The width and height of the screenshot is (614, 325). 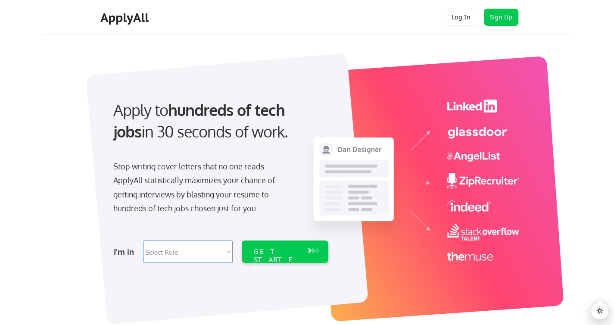 I want to click on div: I'm in, so click(x=126, y=252).